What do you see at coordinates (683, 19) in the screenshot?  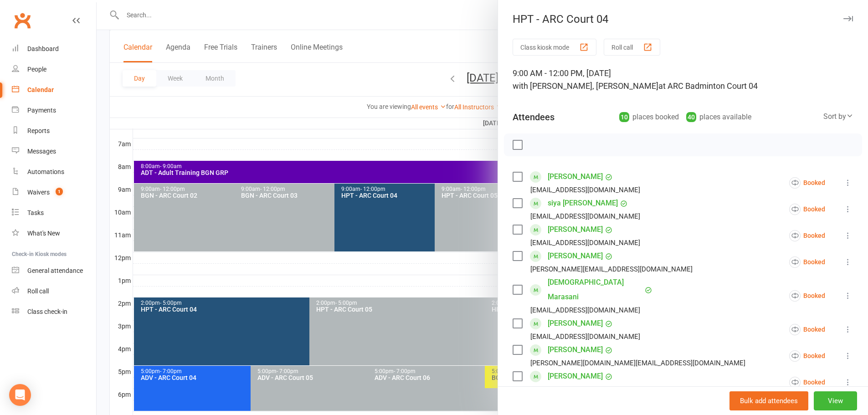 I see `div: HPT - ARC Court 04` at bounding box center [683, 19].